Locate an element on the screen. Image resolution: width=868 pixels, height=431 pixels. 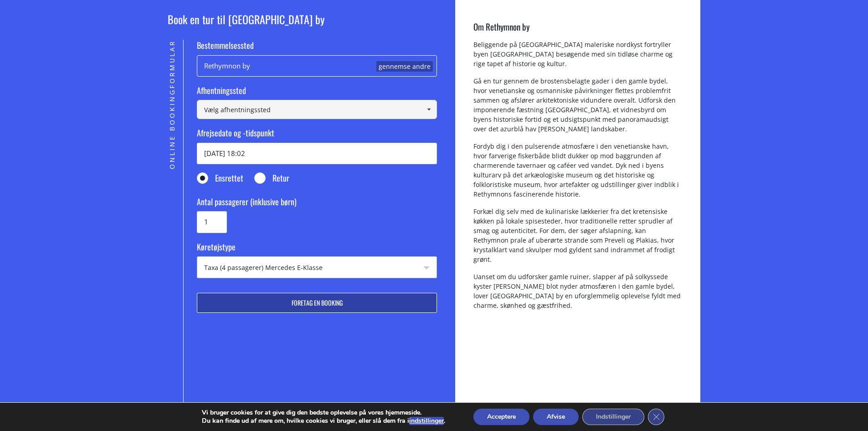
font: Retur is located at coordinates (281, 178).